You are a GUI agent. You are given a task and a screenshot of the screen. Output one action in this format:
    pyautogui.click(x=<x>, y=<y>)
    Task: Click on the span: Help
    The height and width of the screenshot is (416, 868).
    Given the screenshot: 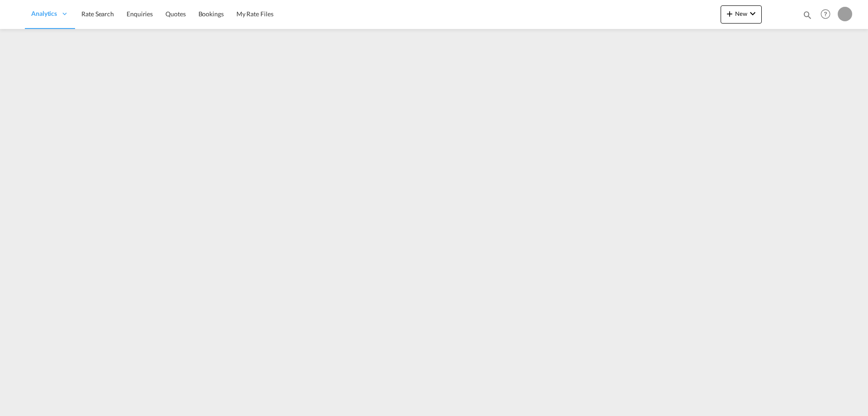 What is the action you would take?
    pyautogui.click(x=826, y=14)
    